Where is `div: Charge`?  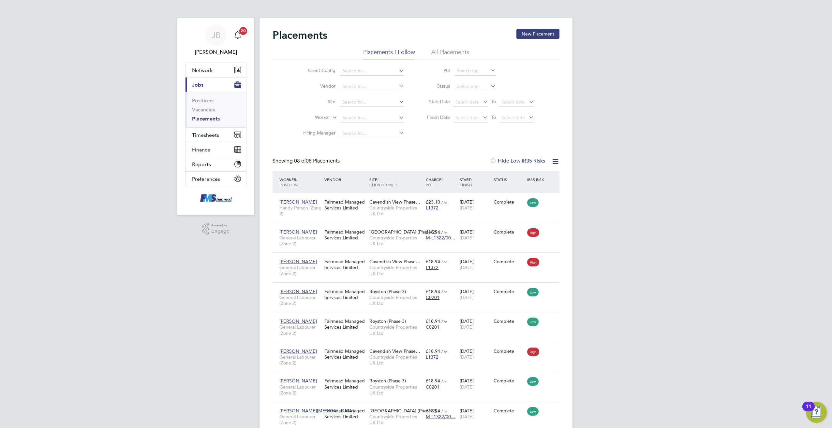 div: Charge is located at coordinates (441, 182).